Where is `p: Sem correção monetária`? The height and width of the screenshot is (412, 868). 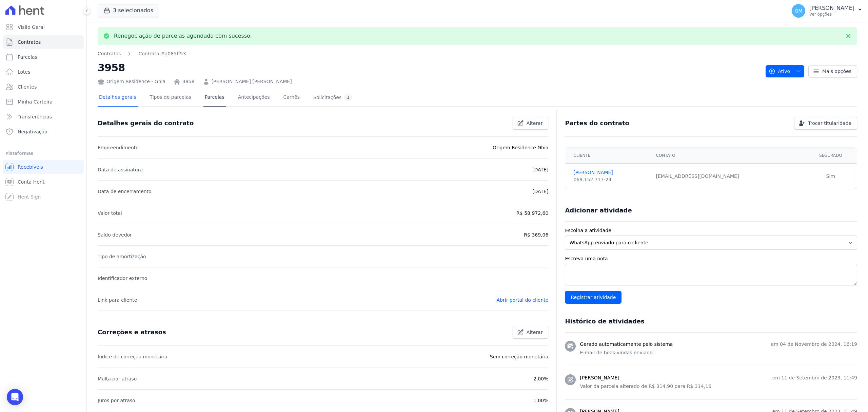
p: Sem correção monetária is located at coordinates (520, 356).